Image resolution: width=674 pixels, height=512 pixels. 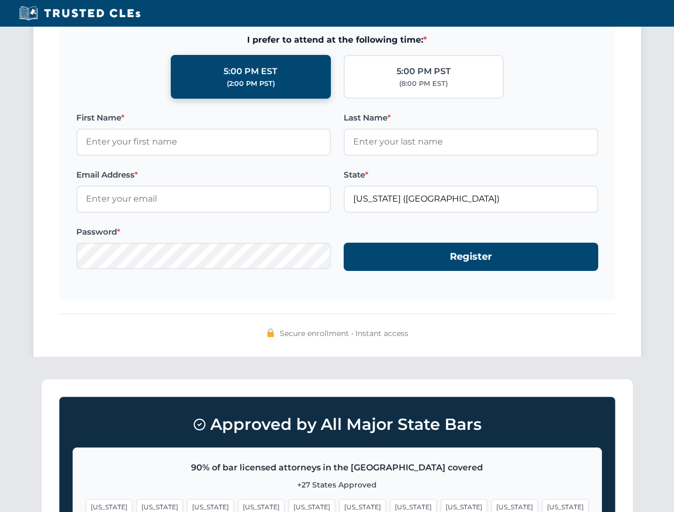 What do you see at coordinates (337, 40) in the screenshot?
I see `span: I prefer to attend at the following time:` at bounding box center [337, 40].